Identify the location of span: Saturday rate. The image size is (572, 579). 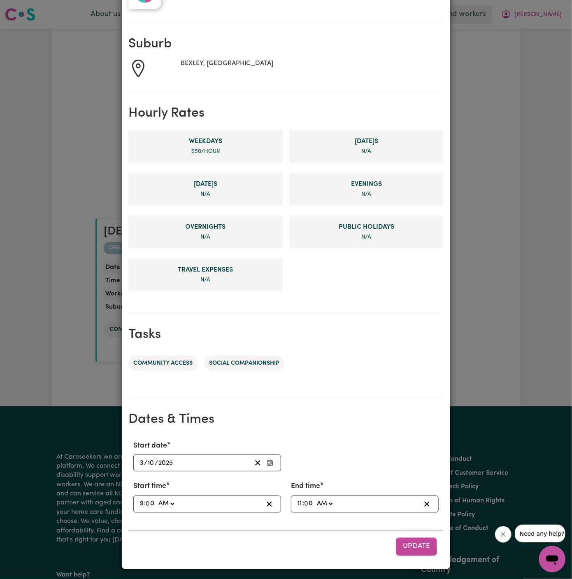
(367, 141).